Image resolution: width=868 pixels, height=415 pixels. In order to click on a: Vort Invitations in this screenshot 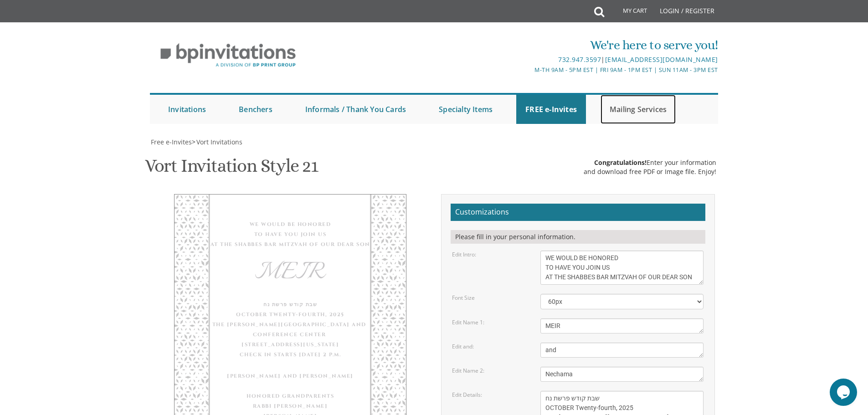, I will do `click(219, 141)`.